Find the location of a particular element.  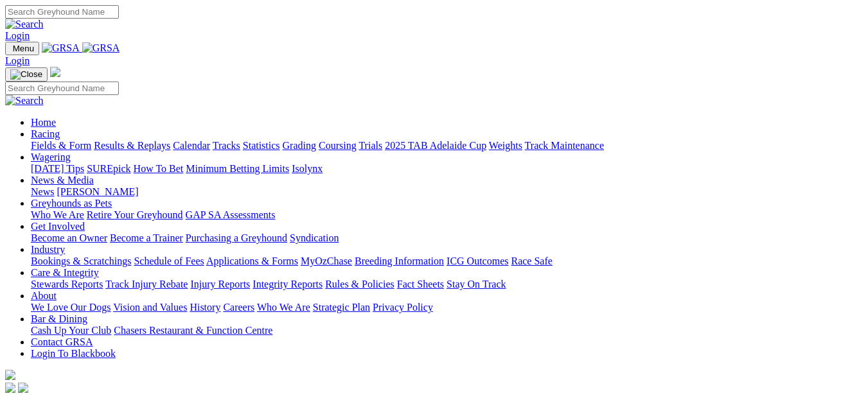

a: Tracks is located at coordinates (226, 145).